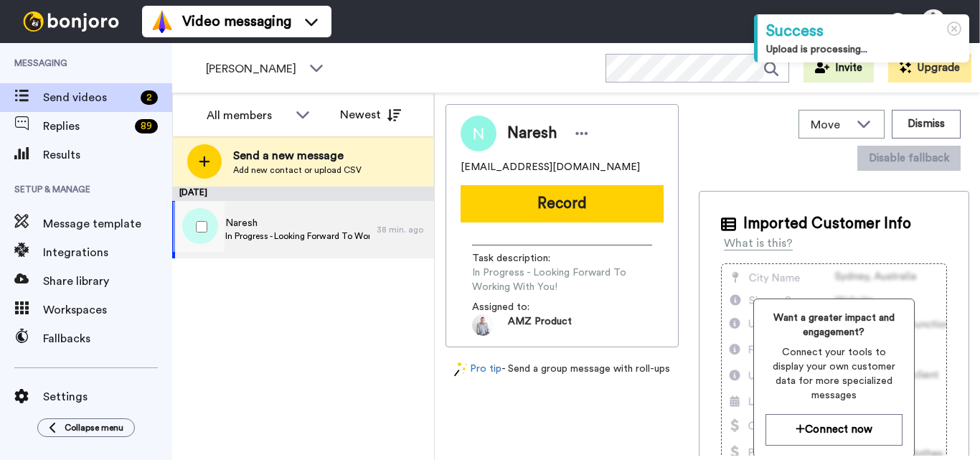 The image size is (980, 460). Describe the element at coordinates (540, 326) in the screenshot. I see `span: AMZ Product` at that location.